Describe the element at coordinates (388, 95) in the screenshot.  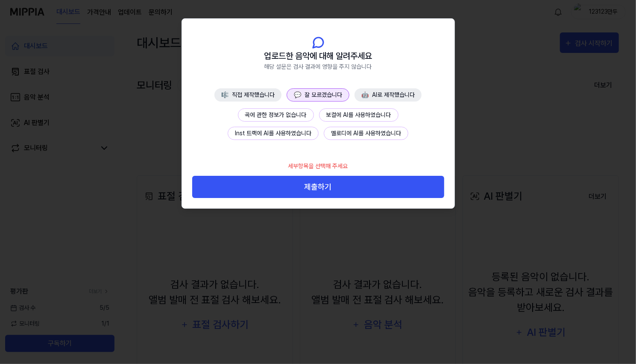
I see `button: 🤖AI로 제작했습니다` at that location.